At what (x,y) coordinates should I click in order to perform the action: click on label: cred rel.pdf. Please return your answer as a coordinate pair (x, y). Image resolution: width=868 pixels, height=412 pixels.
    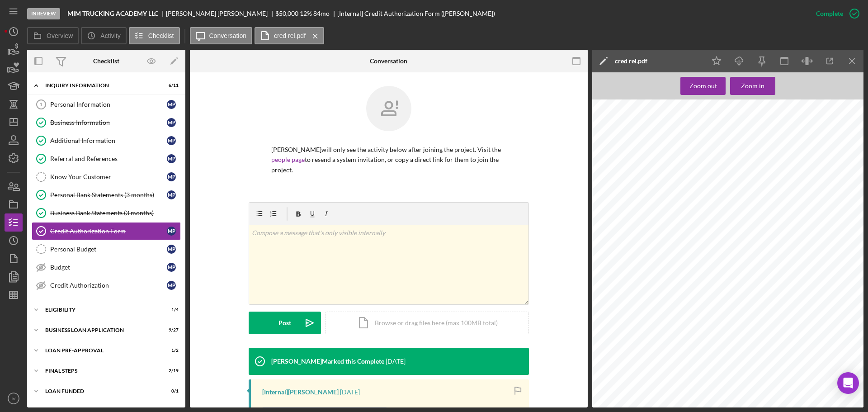
    Looking at the image, I should click on (290, 36).